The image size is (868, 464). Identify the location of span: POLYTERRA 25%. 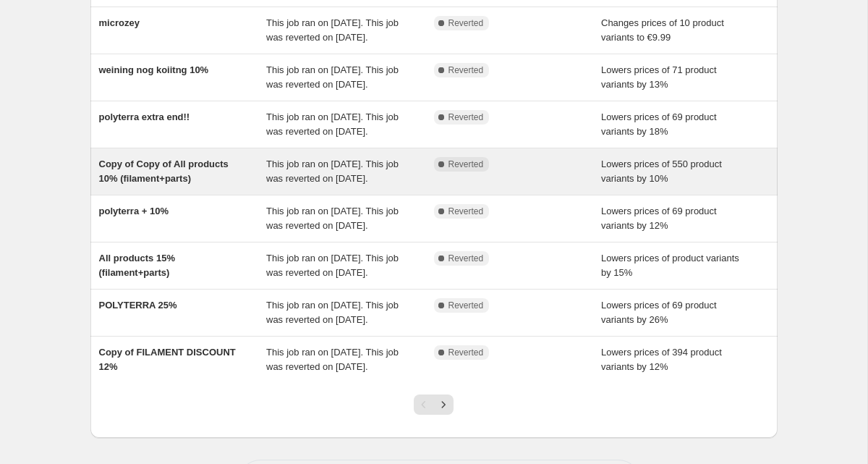
(138, 305).